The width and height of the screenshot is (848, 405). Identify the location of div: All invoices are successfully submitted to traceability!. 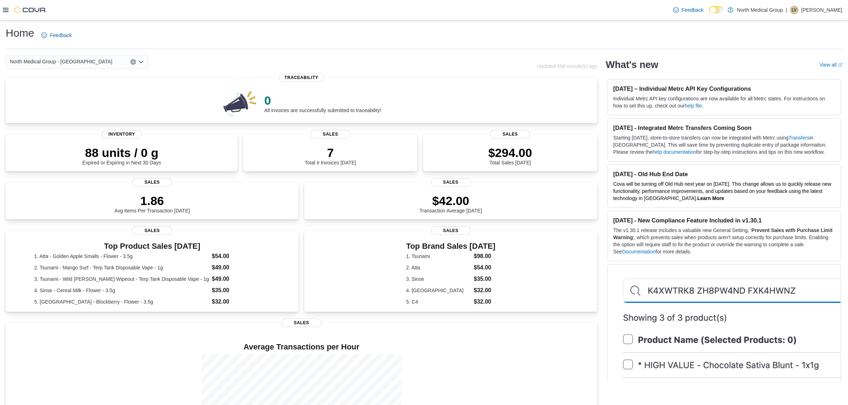
(323, 103).